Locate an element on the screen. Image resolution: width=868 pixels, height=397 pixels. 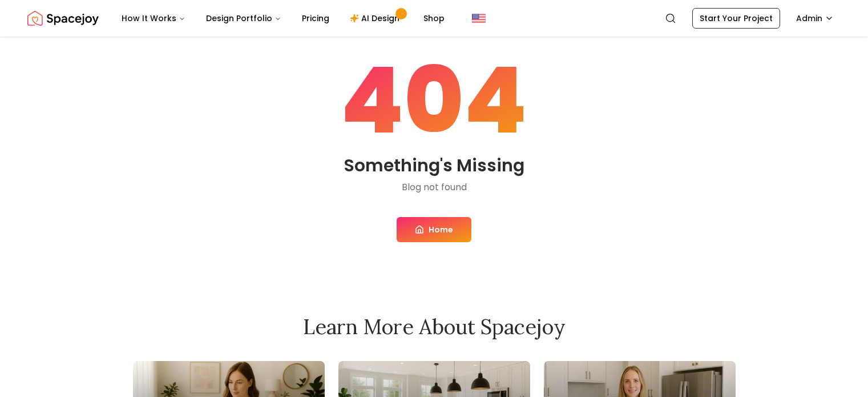
a: Home is located at coordinates (434, 230).